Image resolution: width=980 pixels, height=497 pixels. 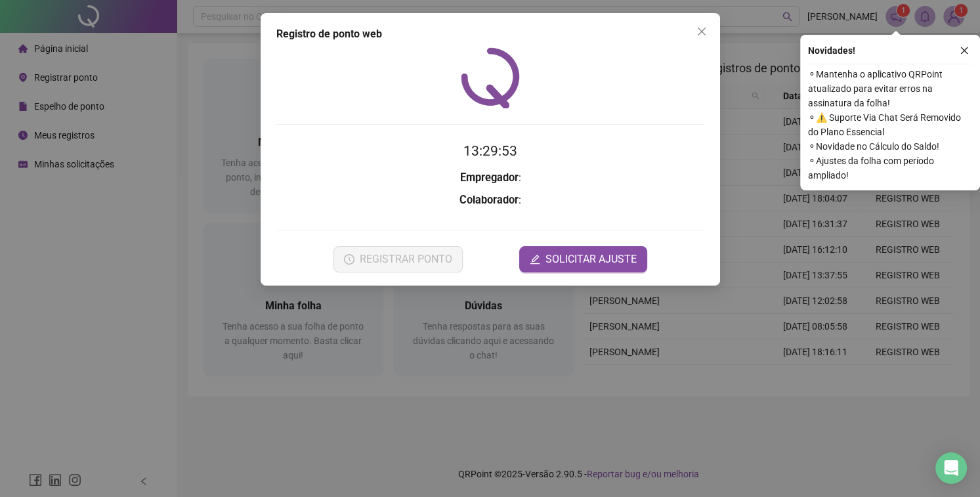 What do you see at coordinates (490, 151) in the screenshot?
I see `time: 13:29:53` at bounding box center [490, 151].